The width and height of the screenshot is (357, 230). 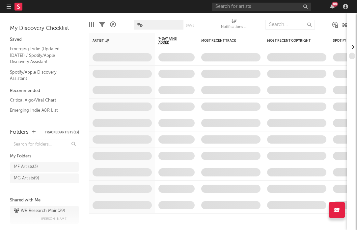 What do you see at coordinates (44, 201) in the screenshot?
I see `div: Shared with Me` at bounding box center [44, 201].